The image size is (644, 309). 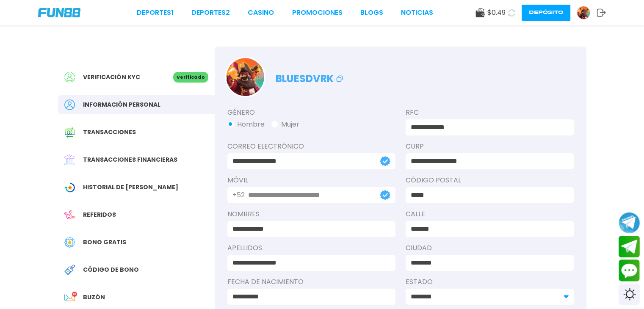 I want to click on img: Personal, so click(x=69, y=105).